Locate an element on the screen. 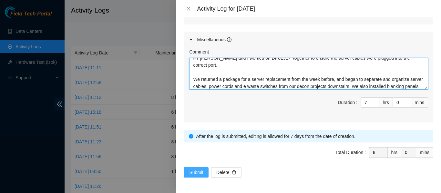  span: delete is located at coordinates (234, 173).